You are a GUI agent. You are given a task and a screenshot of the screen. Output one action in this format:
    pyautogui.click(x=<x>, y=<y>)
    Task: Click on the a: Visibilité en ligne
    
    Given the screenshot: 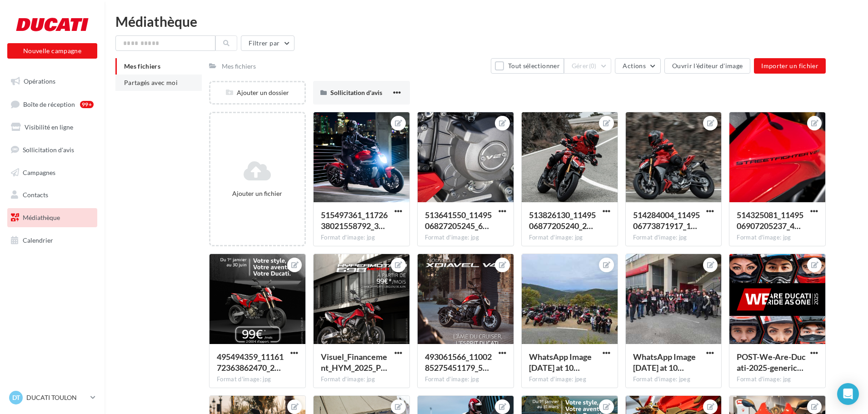 What is the action you would take?
    pyautogui.click(x=52, y=127)
    